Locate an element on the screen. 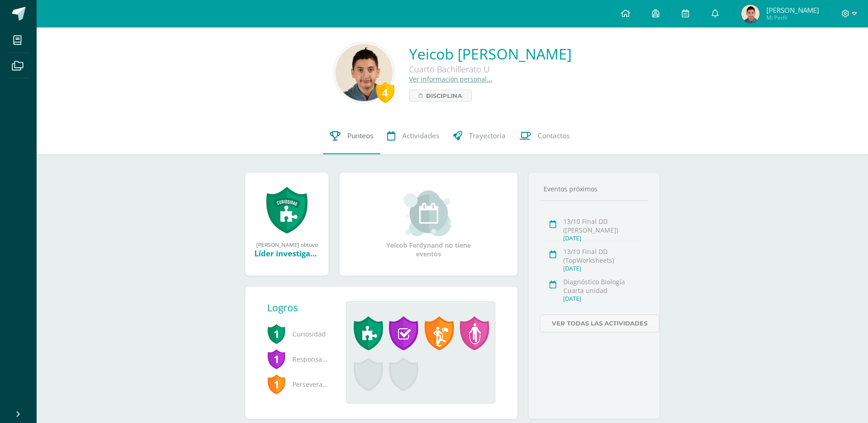  div: 4 is located at coordinates (385, 93).